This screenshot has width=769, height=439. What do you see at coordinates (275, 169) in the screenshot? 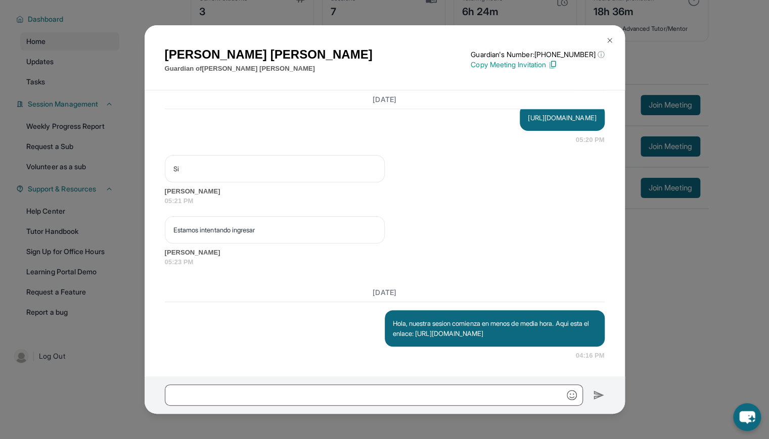
I see `p: Si` at bounding box center [275, 169].